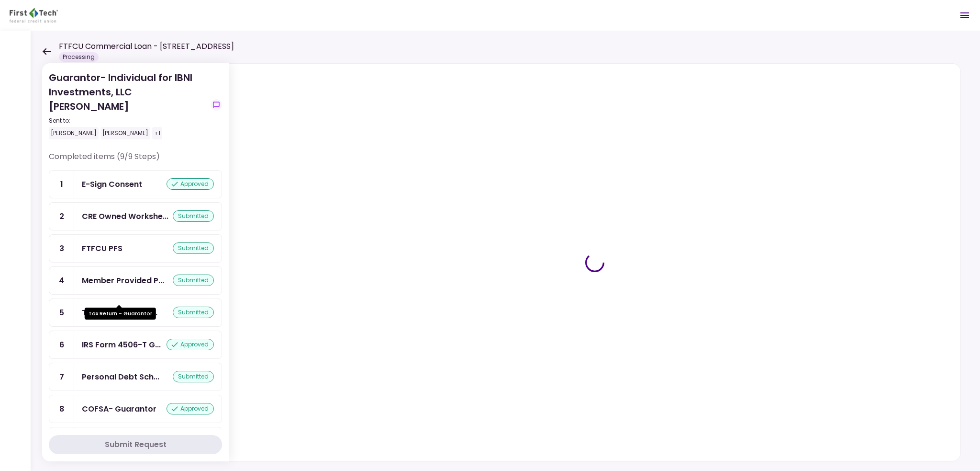 The width and height of the screenshot is (980, 471). What do you see at coordinates (136, 280) in the screenshot?
I see `a: 4Member Provided PFSsubmitted` at bounding box center [136, 280].